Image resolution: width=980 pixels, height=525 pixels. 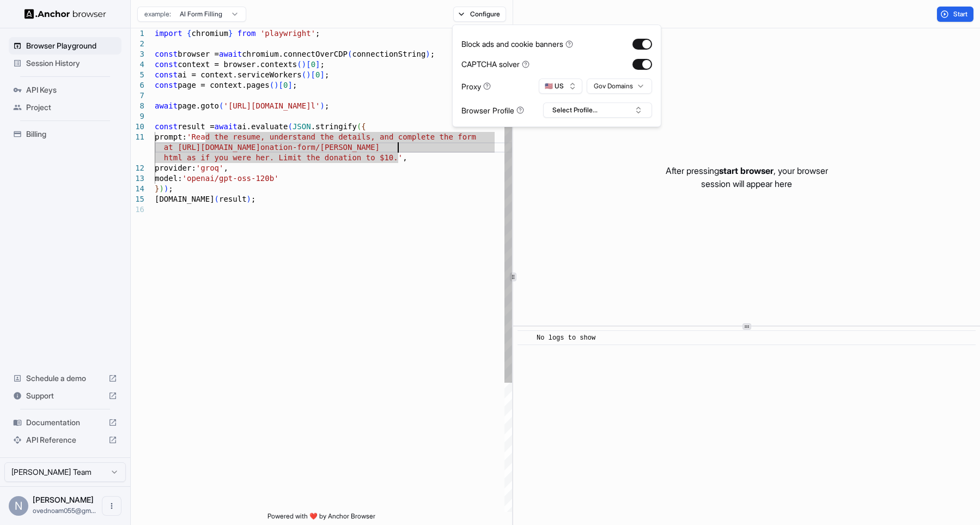 What do you see at coordinates (388, 54) in the screenshot?
I see `span: connectionString` at bounding box center [388, 54].